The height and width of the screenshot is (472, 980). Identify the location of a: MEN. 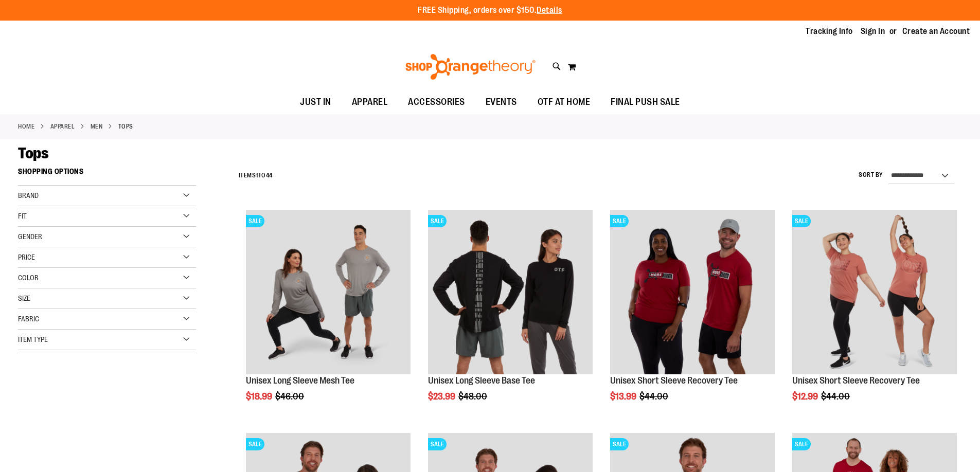
(97, 126).